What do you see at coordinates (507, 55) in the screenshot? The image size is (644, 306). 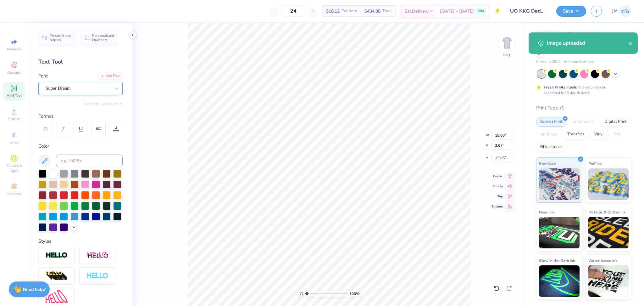 I see `div: Back` at bounding box center [507, 55].